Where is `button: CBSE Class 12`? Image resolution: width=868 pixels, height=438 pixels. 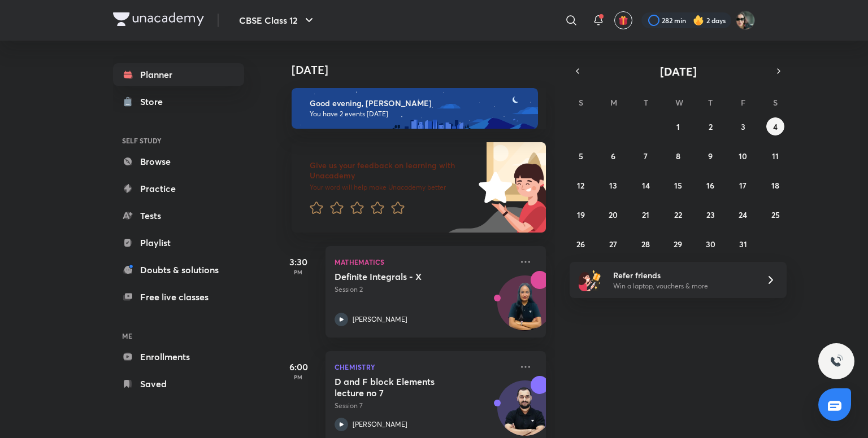
button: CBSE Class 12 is located at coordinates (278, 20).